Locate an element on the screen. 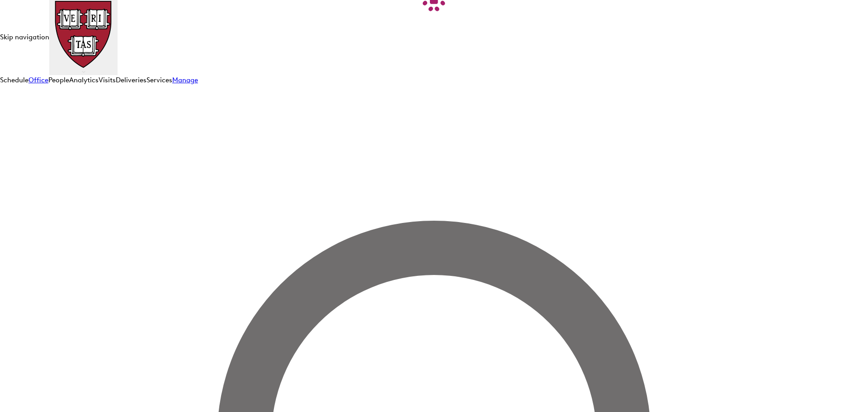 Image resolution: width=868 pixels, height=412 pixels. a: Office is located at coordinates (38, 80).